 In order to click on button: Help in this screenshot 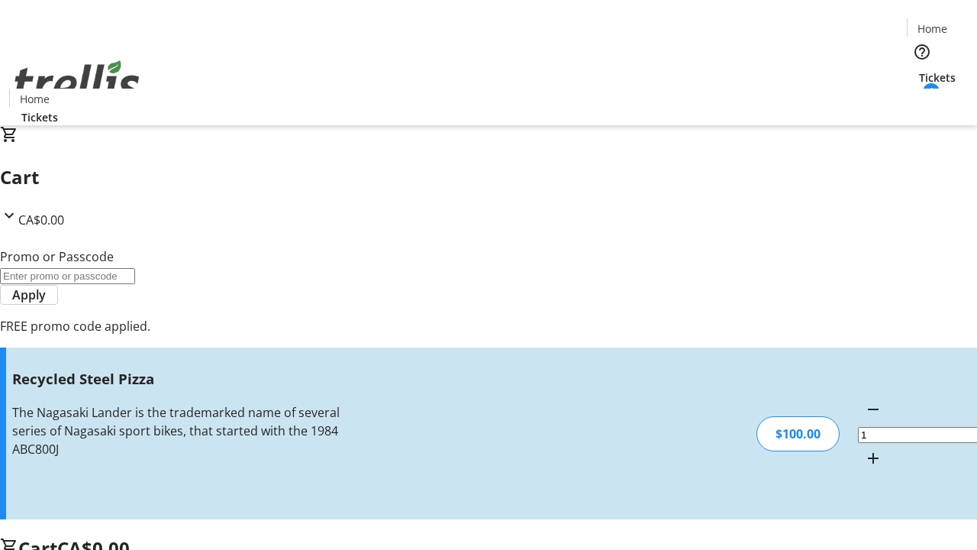, I will do `click(922, 52)`.